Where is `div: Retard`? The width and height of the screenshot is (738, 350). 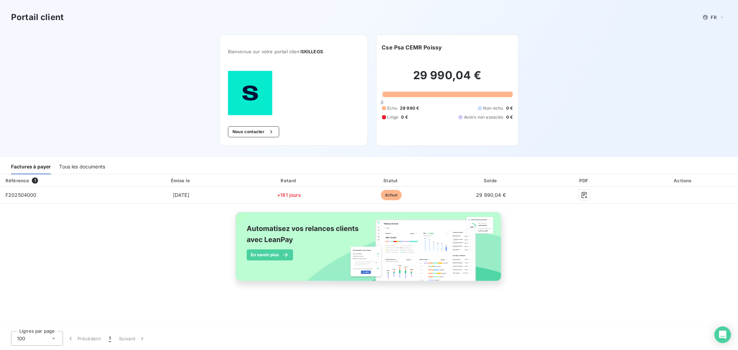 div: Retard is located at coordinates (289, 181).